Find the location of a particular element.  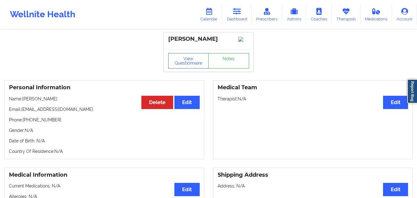

a: Admins is located at coordinates (294, 15).